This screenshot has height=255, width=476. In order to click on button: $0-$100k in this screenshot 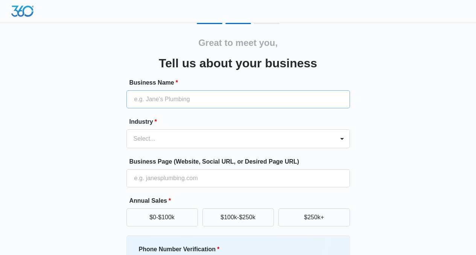, I will do `click(162, 218)`.